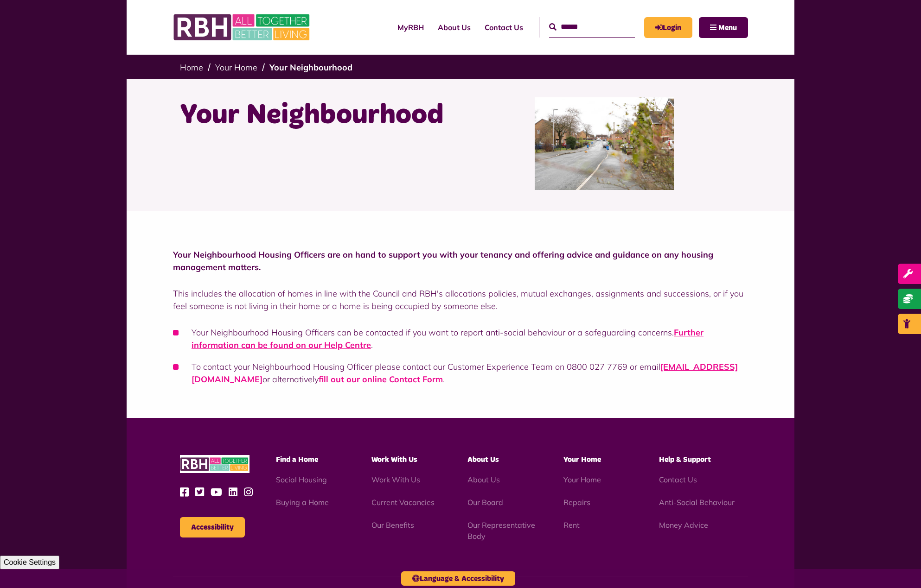  I want to click on li: To contact your Neighbourhood Housing Officer please contact our Customer Experience Team on 0800..., so click(460, 373).